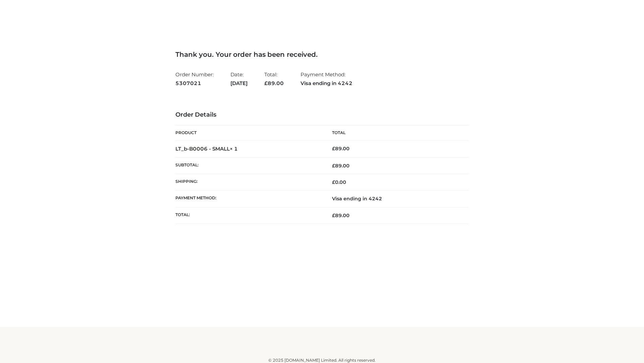  I want to click on h3: Thank you. Your order has been received., so click(322, 55).